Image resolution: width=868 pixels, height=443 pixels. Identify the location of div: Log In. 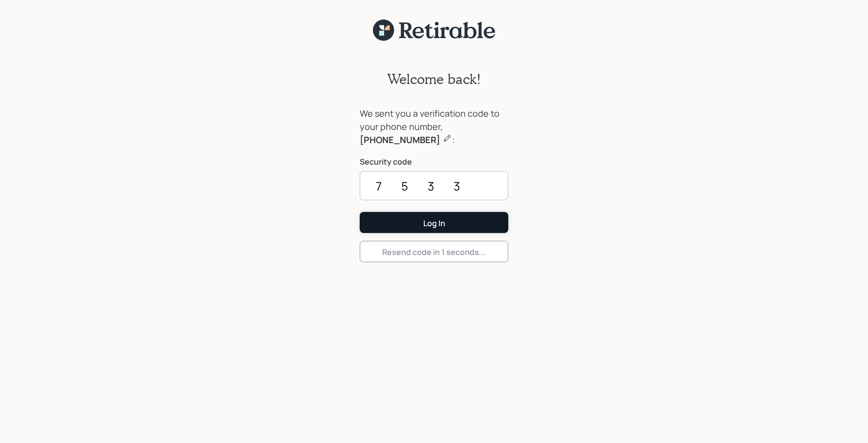
(434, 223).